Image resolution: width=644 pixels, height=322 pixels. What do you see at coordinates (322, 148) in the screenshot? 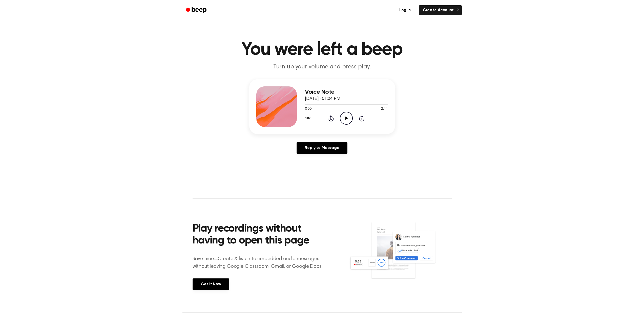
I see `a: Reply to Message` at bounding box center [322, 148].